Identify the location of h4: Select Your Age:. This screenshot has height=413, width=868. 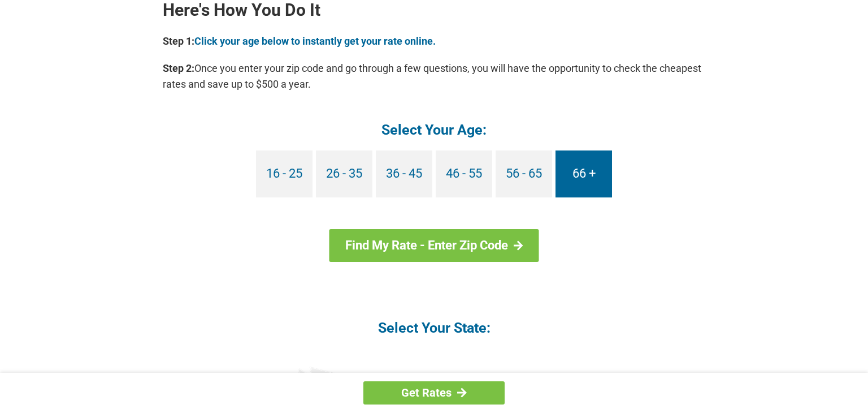
(434, 129).